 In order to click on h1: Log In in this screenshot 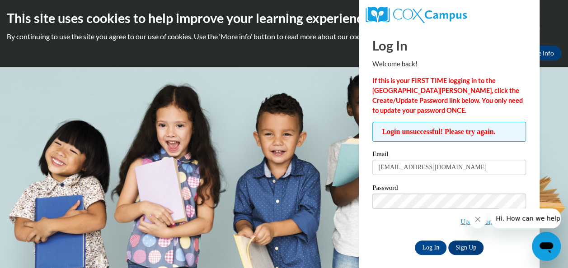, I will do `click(449, 45)`.